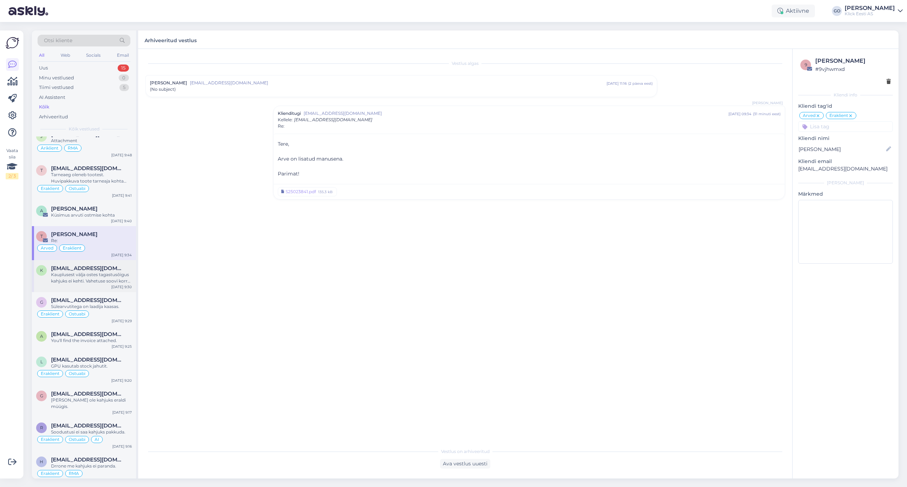 This screenshot has height=487, width=907. Describe the element at coordinates (41, 336) in the screenshot. I see `span: a` at that location.